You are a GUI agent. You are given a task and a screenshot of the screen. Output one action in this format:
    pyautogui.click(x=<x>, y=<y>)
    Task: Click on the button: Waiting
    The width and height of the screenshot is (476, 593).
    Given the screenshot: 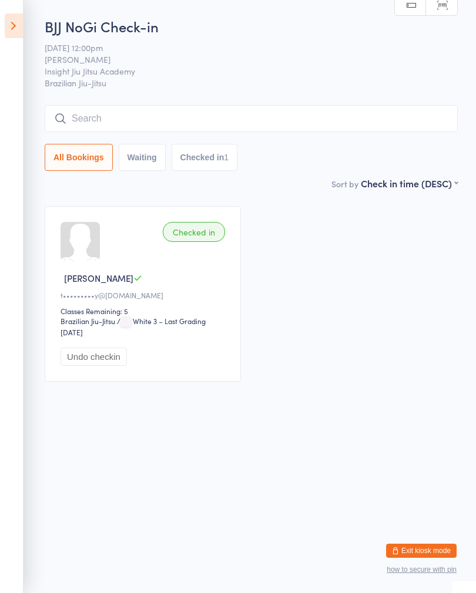 What is the action you would take?
    pyautogui.click(x=142, y=157)
    